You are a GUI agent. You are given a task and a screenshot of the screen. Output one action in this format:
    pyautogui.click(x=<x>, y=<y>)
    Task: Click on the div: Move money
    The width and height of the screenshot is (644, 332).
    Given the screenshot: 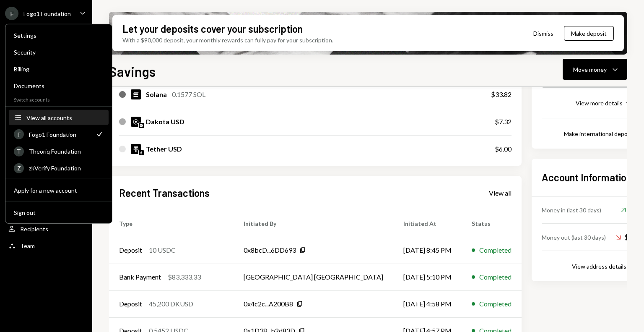 What is the action you would take?
    pyautogui.click(x=590, y=70)
    